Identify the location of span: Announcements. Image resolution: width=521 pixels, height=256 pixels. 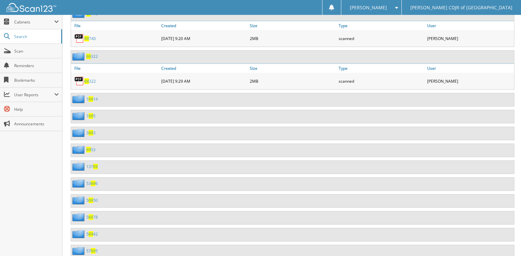
(36, 124).